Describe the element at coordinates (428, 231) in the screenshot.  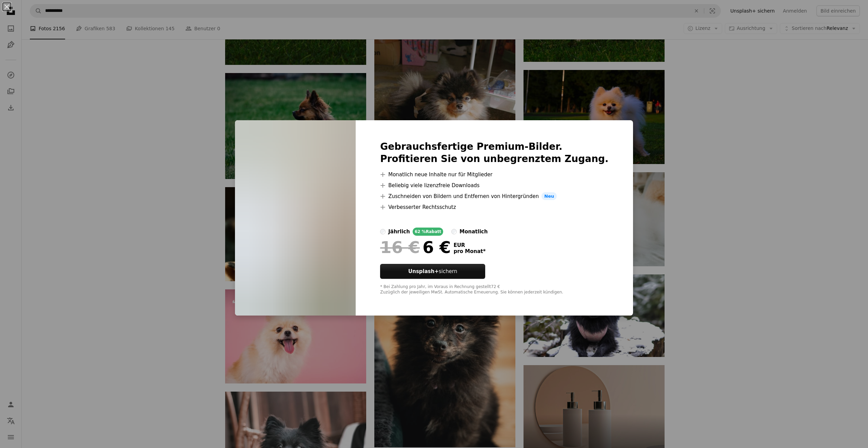
I see `div: 62 % Rabatt` at that location.